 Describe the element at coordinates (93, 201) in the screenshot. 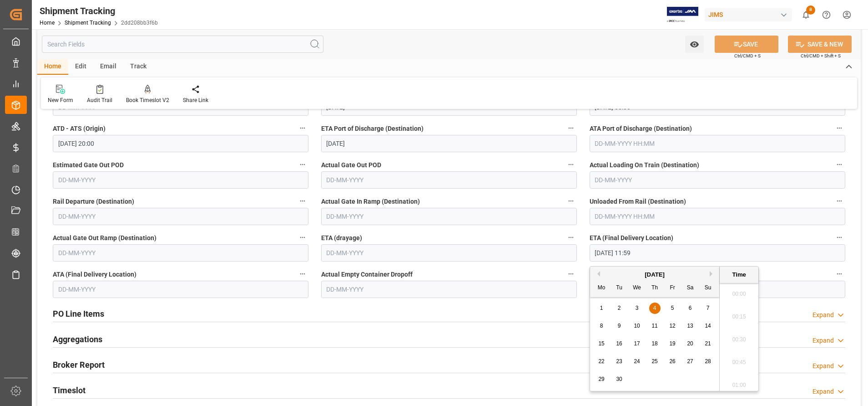

I see `span: Rail Departure (Destination)` at that location.